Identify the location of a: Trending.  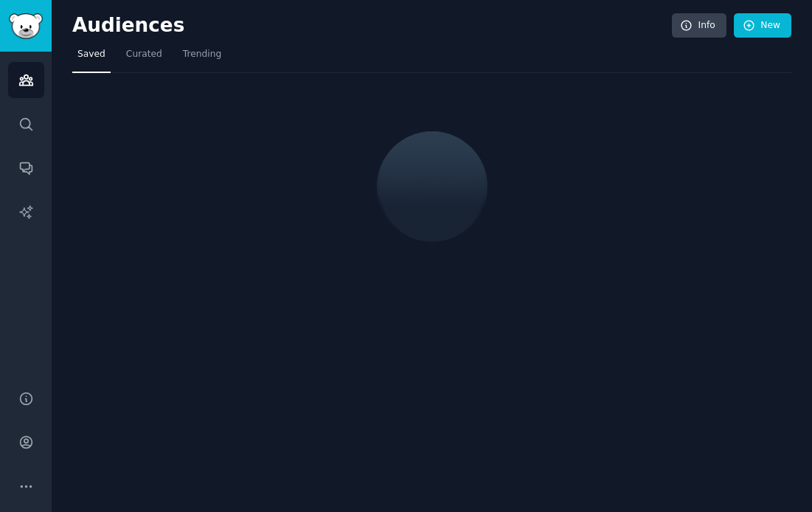
(202, 57).